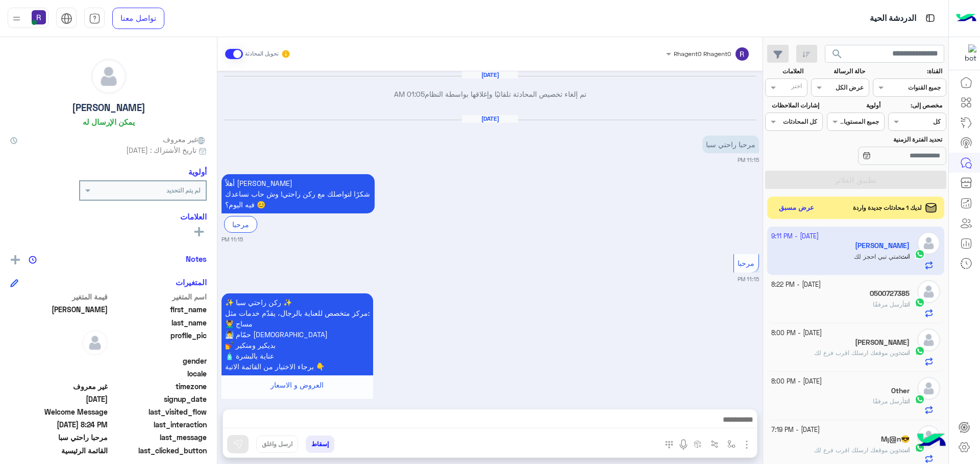  Describe the element at coordinates (890, 294) in the screenshot. I see `h5: 0500727385` at that location.